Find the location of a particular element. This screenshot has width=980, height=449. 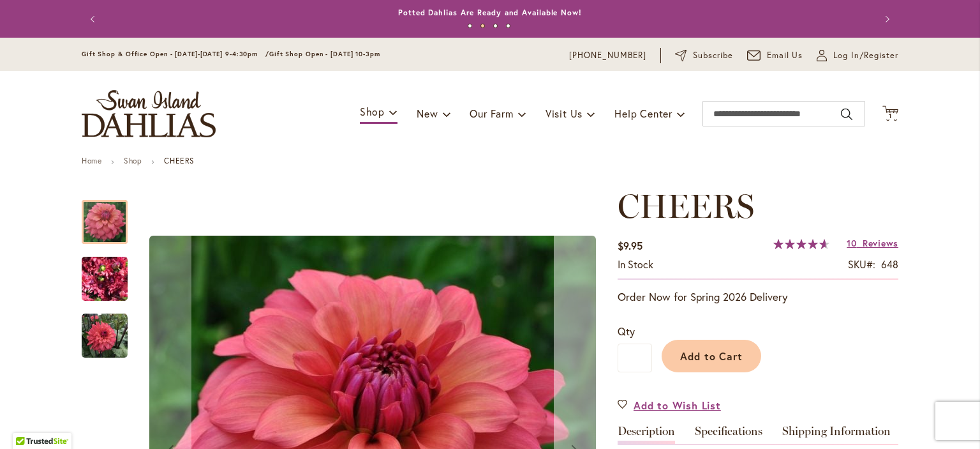

button: 2 of 4 is located at coordinates (482, 25).